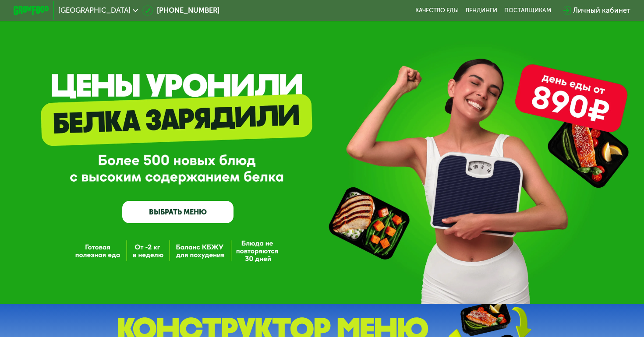 This screenshot has height=337, width=644. What do you see at coordinates (481, 10) in the screenshot?
I see `a: Вендинги` at bounding box center [481, 10].